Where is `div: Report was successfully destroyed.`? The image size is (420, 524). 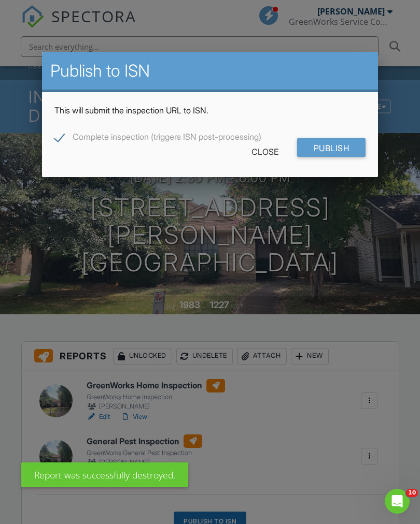 div: Report was successfully destroyed. is located at coordinates (105, 475).